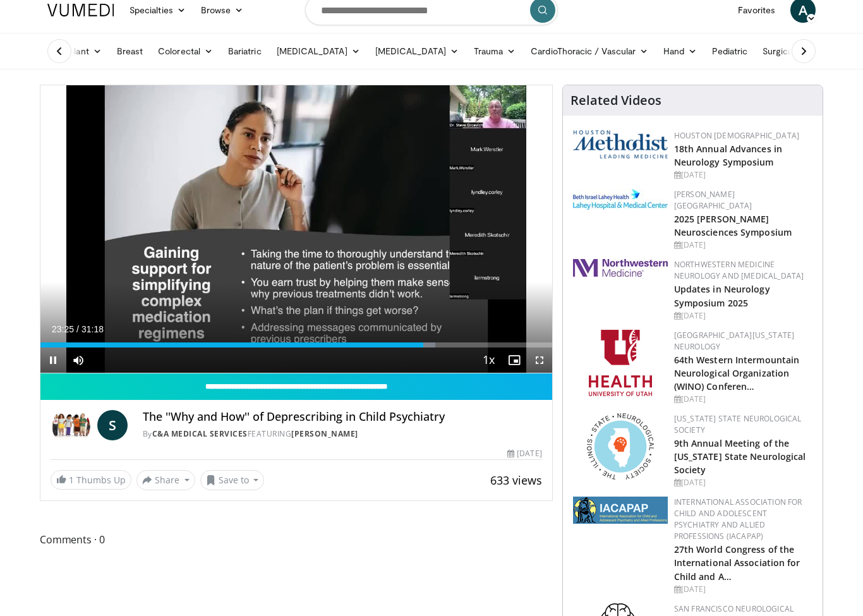  Describe the element at coordinates (166, 480) in the screenshot. I see `button: Share` at that location.